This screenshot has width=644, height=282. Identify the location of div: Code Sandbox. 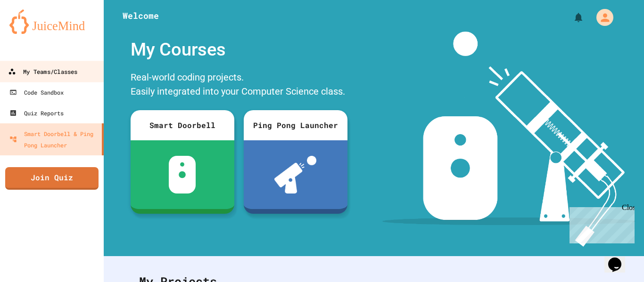
(36, 93).